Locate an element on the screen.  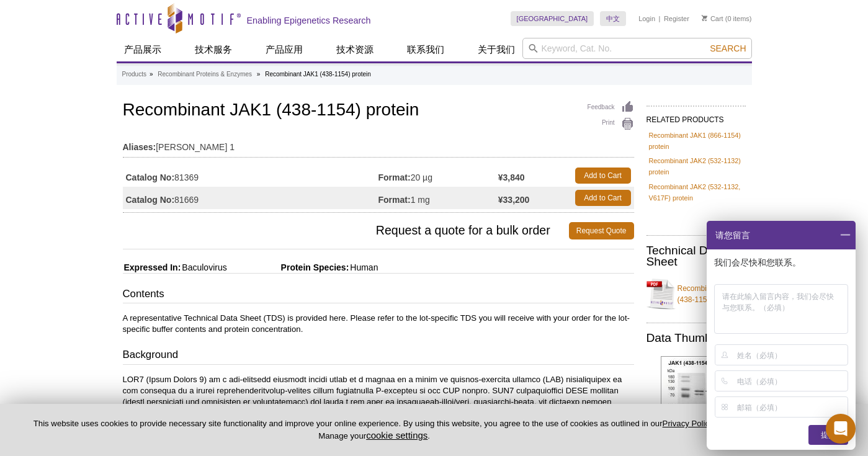
li: Recombinant JAK1 (438-1154) protein is located at coordinates (317, 73).